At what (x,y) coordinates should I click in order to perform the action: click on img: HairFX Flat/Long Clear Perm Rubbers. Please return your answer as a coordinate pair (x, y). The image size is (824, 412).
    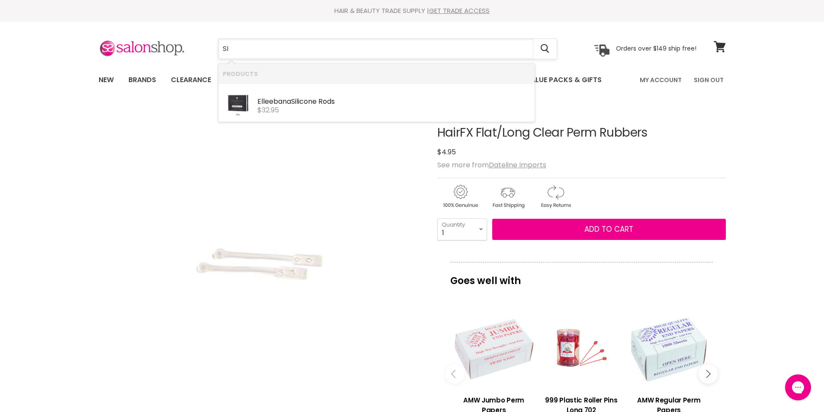
    Looking at the image, I should click on (260, 266).